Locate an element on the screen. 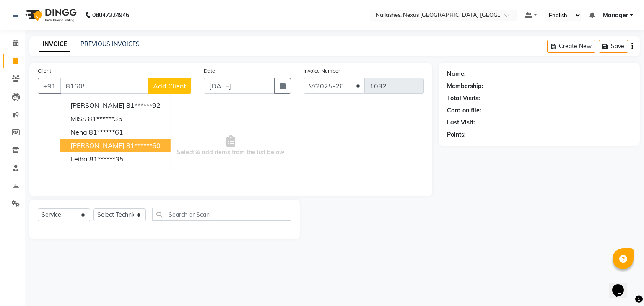 This screenshot has height=306, width=644. div: Membership: is located at coordinates (465, 86).